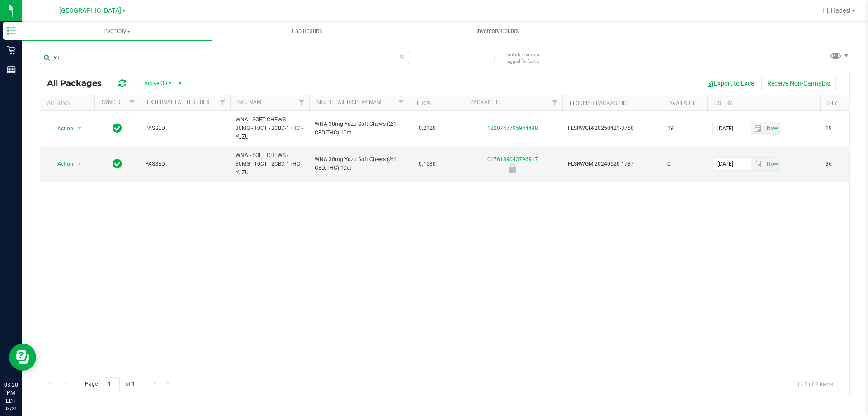 This screenshot has width=868, height=416. What do you see at coordinates (307, 31) in the screenshot?
I see `a: Lab Results` at bounding box center [307, 31].